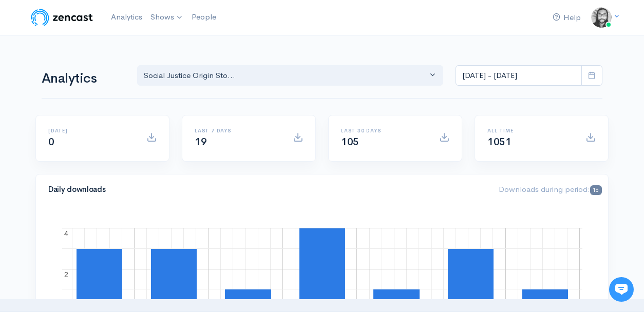 This screenshot has height=312, width=644. What do you see at coordinates (384, 131) in the screenshot?
I see `h6: Last 30 days` at bounding box center [384, 131].